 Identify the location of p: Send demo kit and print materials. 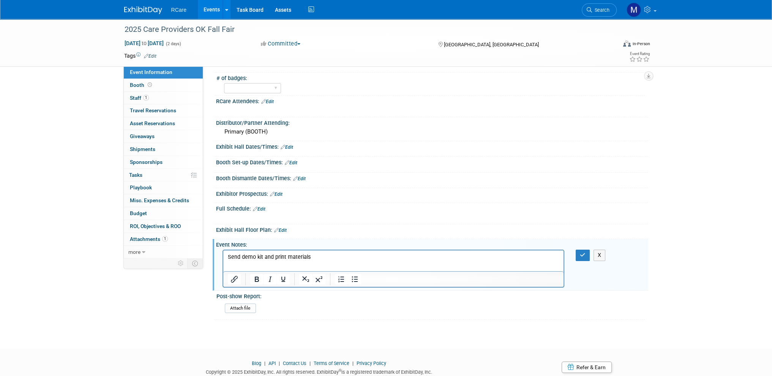
(170, 7).